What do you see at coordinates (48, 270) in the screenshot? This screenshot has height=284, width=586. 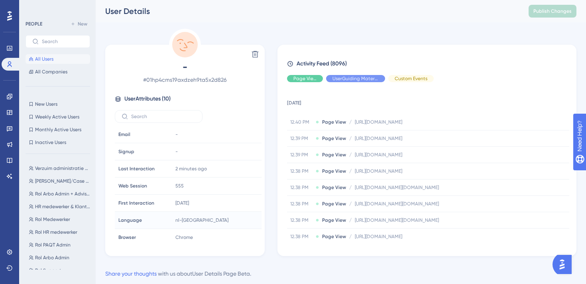 I see `span: Rol Support` at bounding box center [48, 270].